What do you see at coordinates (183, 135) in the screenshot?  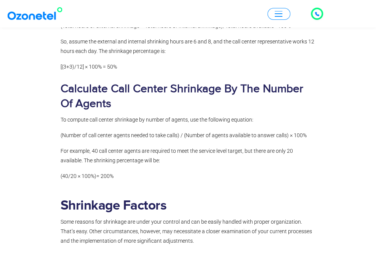 I see `span: (Number of call center agents needed to take calls) / (Number of agents available to answer calls...` at bounding box center [183, 135].